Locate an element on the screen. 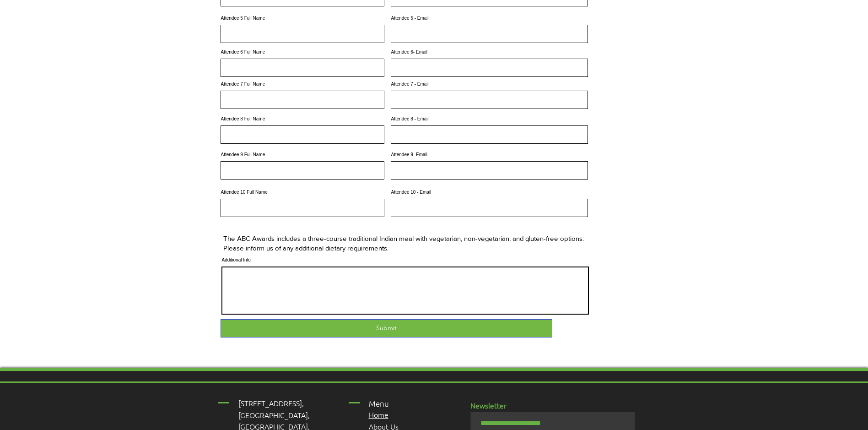 The image size is (868, 430). label: Attendee 8 Full Name is located at coordinates (302, 119).